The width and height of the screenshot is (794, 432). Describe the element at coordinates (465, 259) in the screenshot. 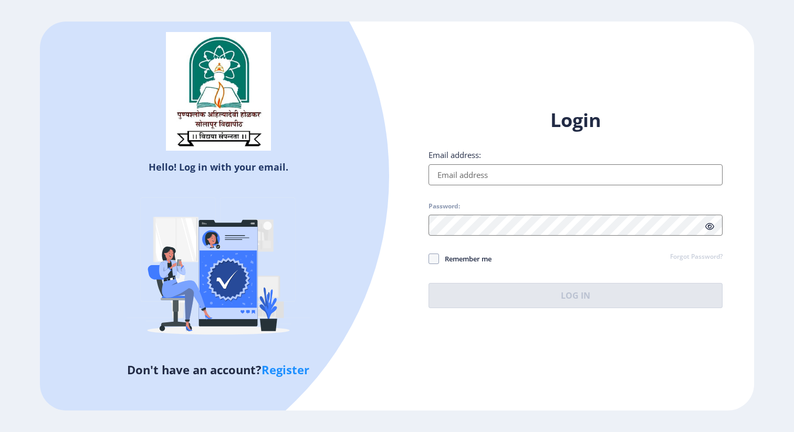

I see `span: Remember me` at that location.